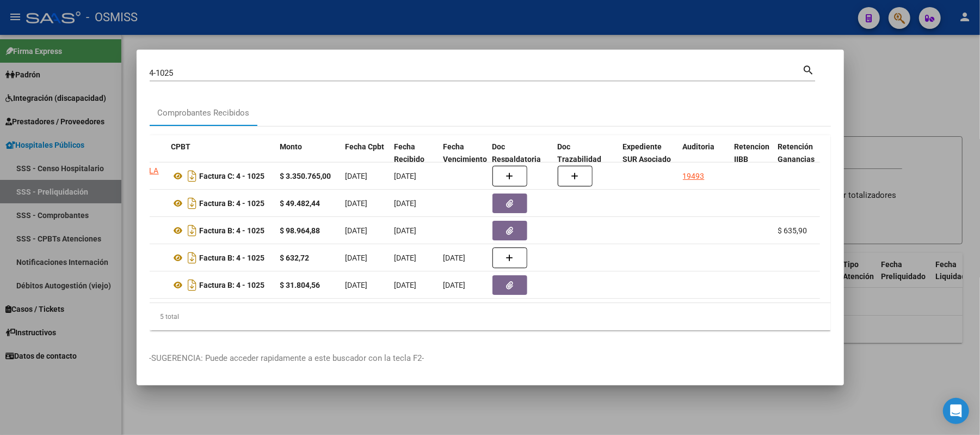 The width and height of the screenshot is (980, 435). Describe the element at coordinates (647, 153) in the screenshot. I see `span: Expediente SUR Asociado` at that location.